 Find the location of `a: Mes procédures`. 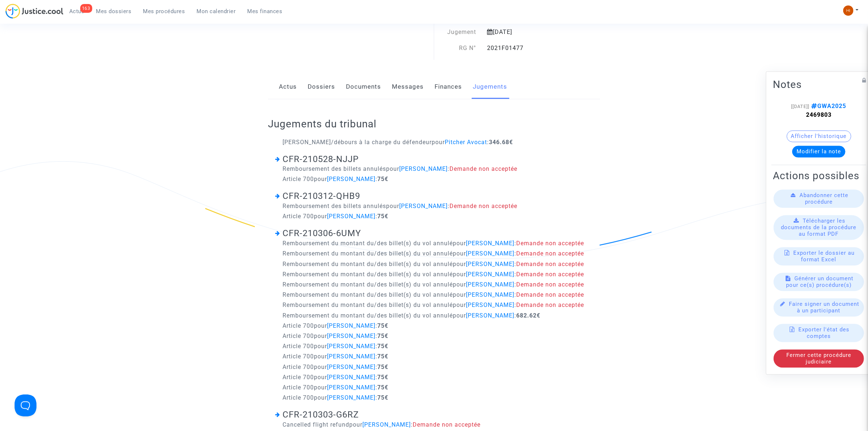

a: Mes procédures is located at coordinates (164, 11).